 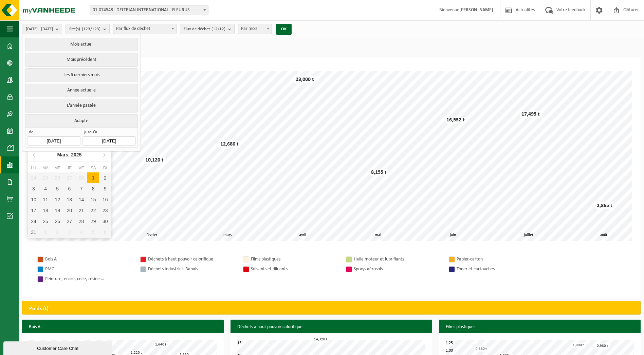 I want to click on div: Toner et cartouches, so click(x=501, y=269).